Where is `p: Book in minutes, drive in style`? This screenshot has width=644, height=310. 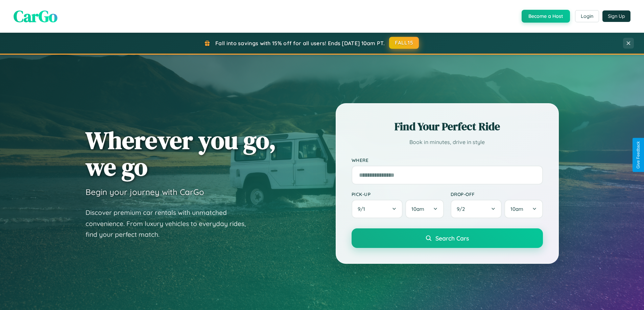
p: Book in minutes, drive in style is located at coordinates (447, 142).